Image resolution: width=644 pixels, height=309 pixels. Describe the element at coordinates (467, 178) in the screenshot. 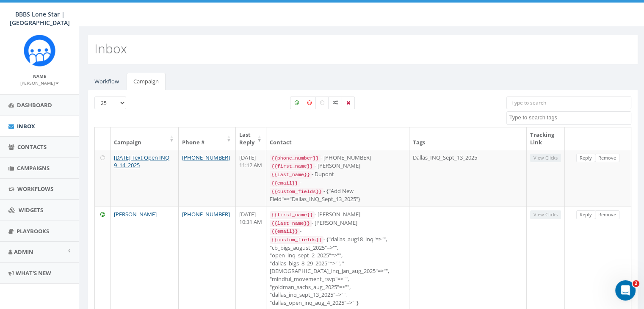

I see `td: Dallas_INQ_Sept_13_2025` at that location.